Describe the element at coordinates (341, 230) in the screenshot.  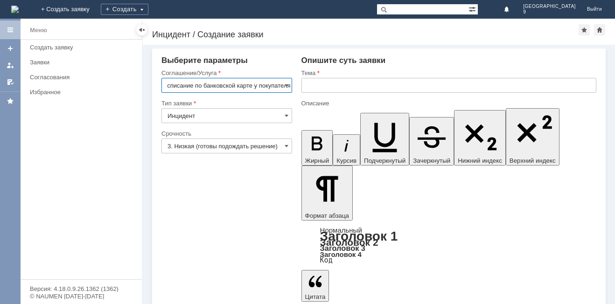
I see `a: Нормальный` at that location.